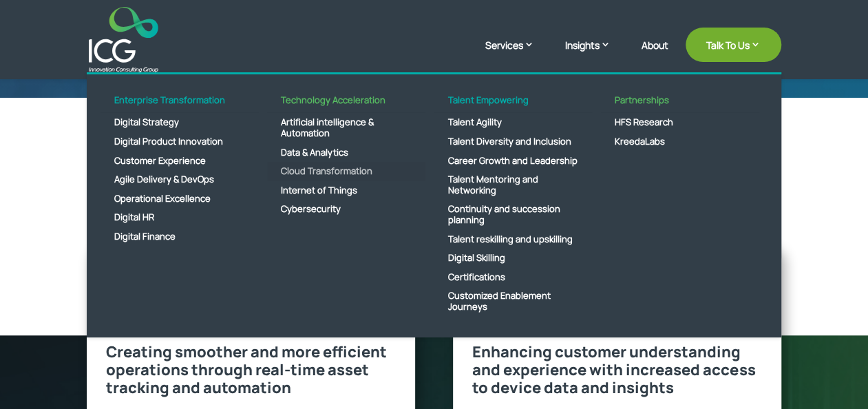 The width and height of the screenshot is (868, 409). I want to click on a: Insights, so click(595, 55).